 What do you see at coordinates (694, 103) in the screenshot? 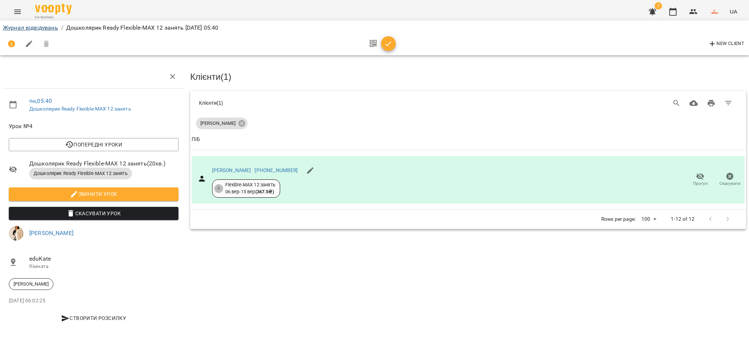
I see `button: Завантажити CSV` at bounding box center [694, 103].